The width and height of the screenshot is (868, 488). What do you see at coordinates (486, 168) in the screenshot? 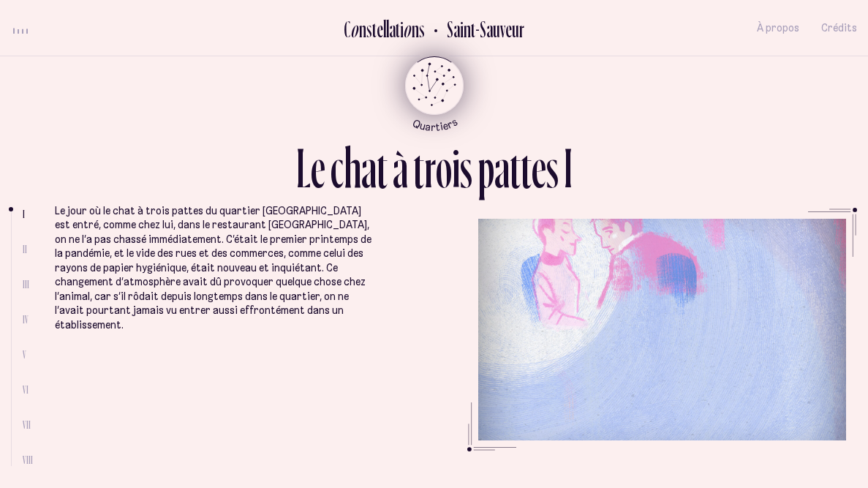
I see `div: p` at bounding box center [486, 168].